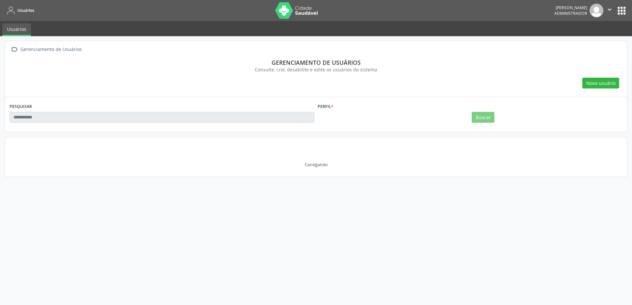 The height and width of the screenshot is (305, 632). Describe the element at coordinates (51, 49) in the screenshot. I see `div: Gerenciamento de Usuários` at that location.